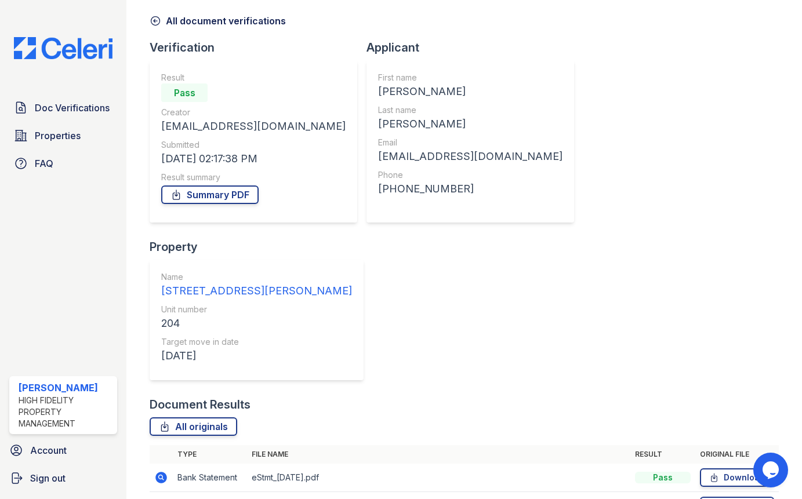 This screenshot has width=802, height=499. What do you see at coordinates (253, 78) in the screenshot?
I see `div: Result` at bounding box center [253, 78].